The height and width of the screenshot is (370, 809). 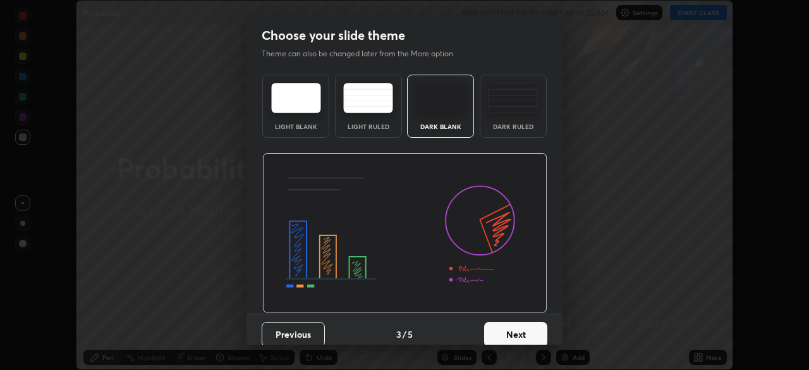 What do you see at coordinates (368, 98) in the screenshot?
I see `img: lightRuledTheme.5fabf969.svg` at bounding box center [368, 98].